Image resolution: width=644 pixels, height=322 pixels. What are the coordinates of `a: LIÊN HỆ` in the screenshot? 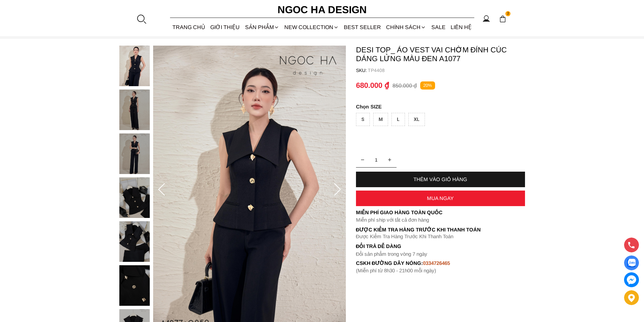 It's located at (461, 27).